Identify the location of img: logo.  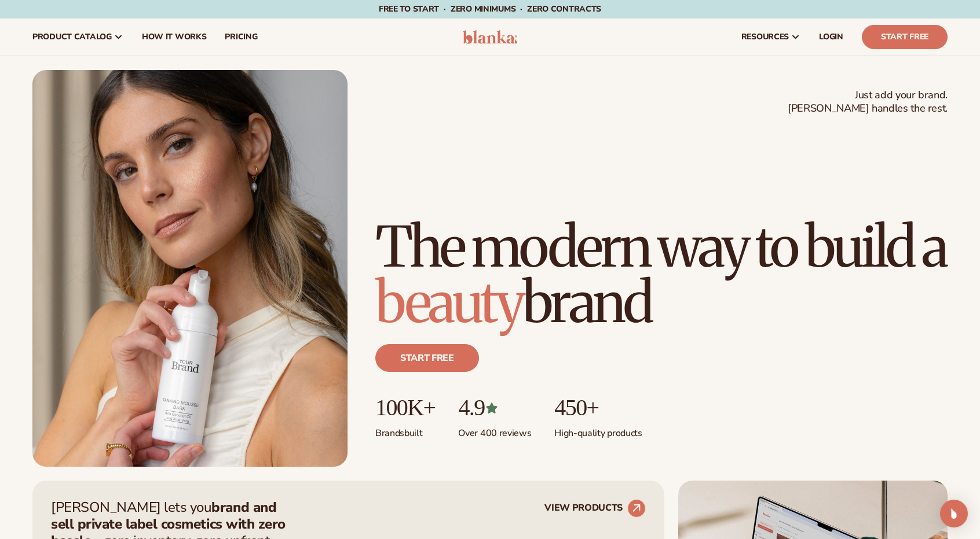
(490, 37).